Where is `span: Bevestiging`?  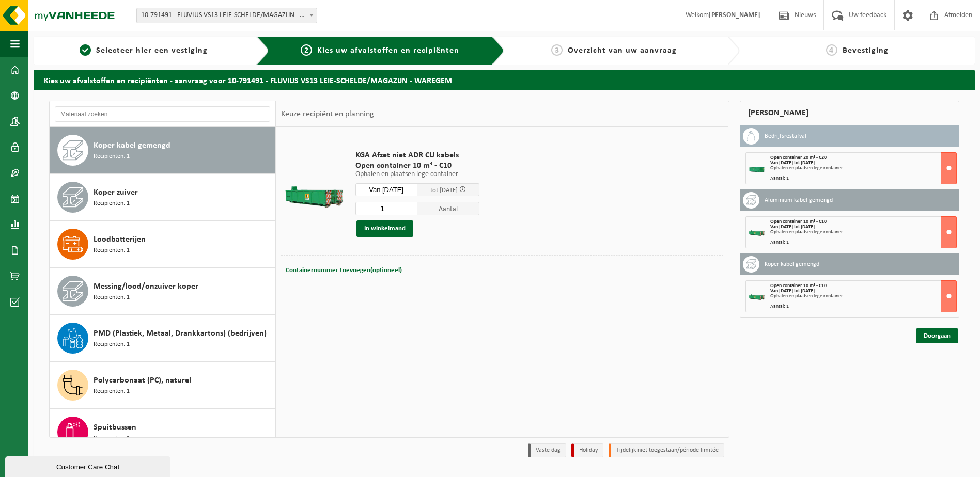
span: Bevestiging is located at coordinates (865, 51).